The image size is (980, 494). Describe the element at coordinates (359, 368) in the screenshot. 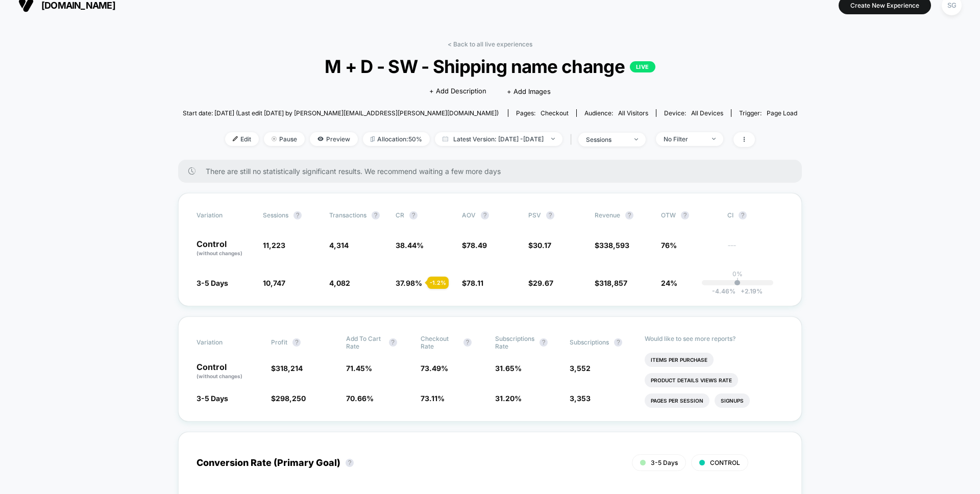

I see `span: 71.45 %` at that location.